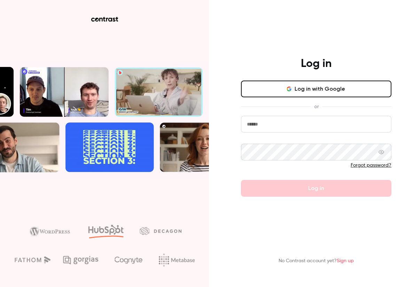  I want to click on p: No Contrast account yet?, so click(316, 261).